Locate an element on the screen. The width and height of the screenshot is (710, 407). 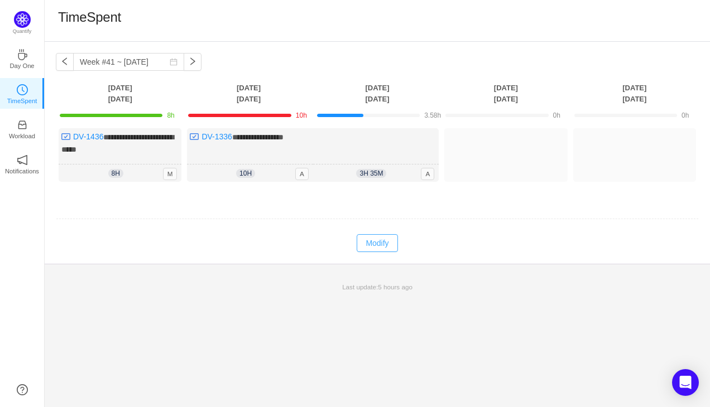
input: Select a week is located at coordinates (128, 62).